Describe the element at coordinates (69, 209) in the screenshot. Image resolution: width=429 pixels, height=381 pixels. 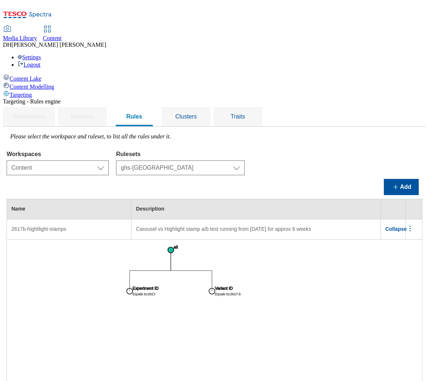
I see `th: Name` at that location.